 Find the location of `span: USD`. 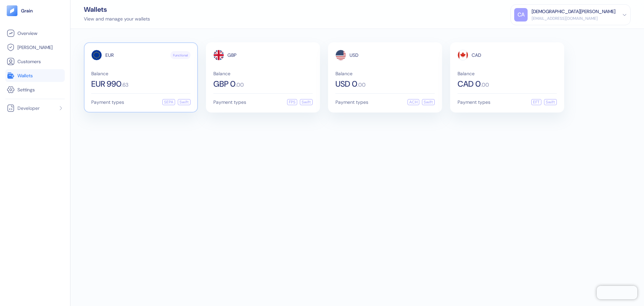

span: USD is located at coordinates (354, 55).